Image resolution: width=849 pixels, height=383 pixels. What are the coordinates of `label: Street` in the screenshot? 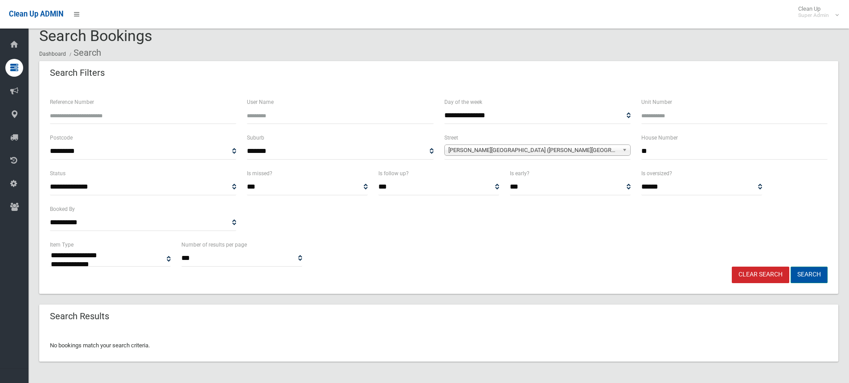 It's located at (451, 138).